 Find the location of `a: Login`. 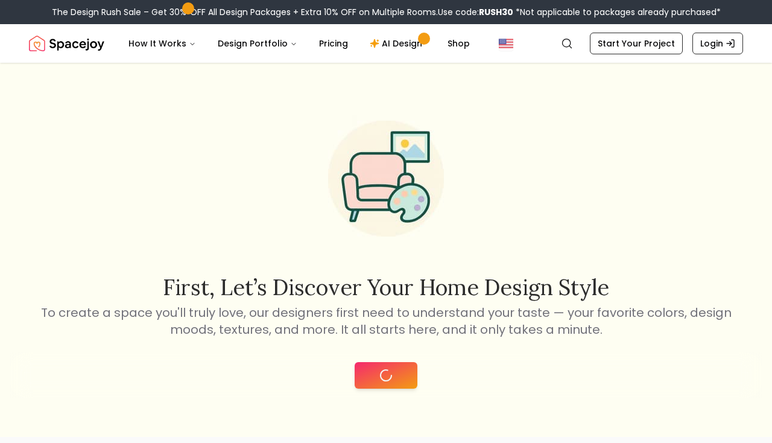

a: Login is located at coordinates (718, 43).